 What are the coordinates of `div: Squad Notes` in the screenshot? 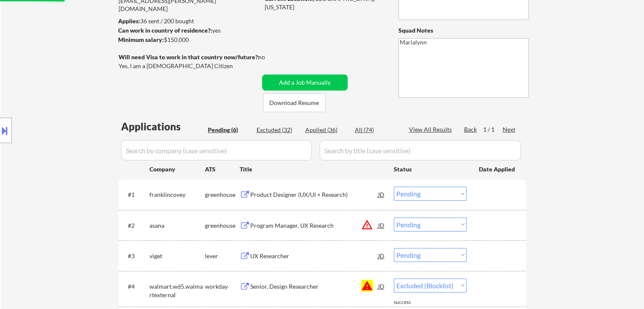 It's located at (464, 30).